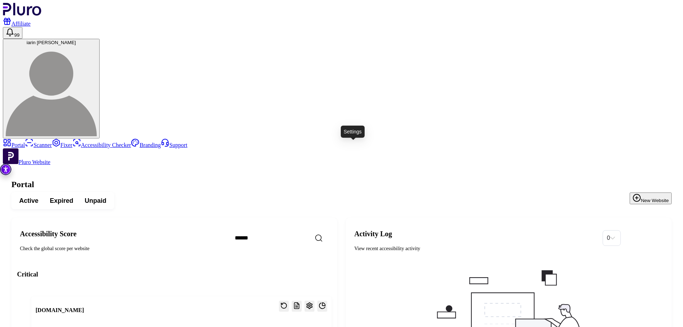 The width and height of the screenshot is (683, 327). Describe the element at coordinates (14, 145) in the screenshot. I see `a: Portal` at that location.